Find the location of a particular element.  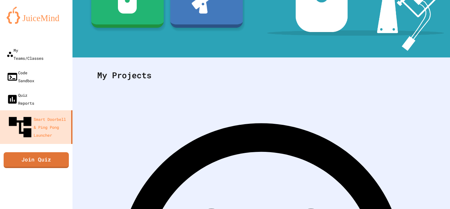

div: My Teams/Classes is located at coordinates (25, 54).